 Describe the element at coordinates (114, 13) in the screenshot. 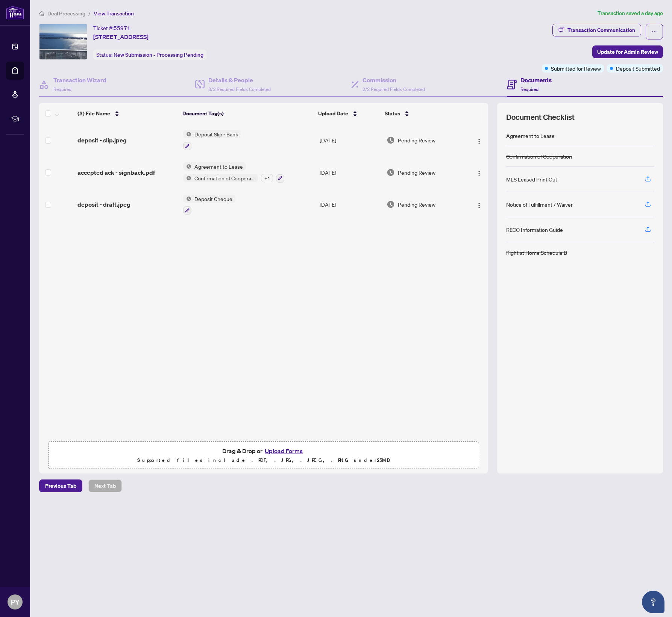

I see `span: View Transaction` at that location.